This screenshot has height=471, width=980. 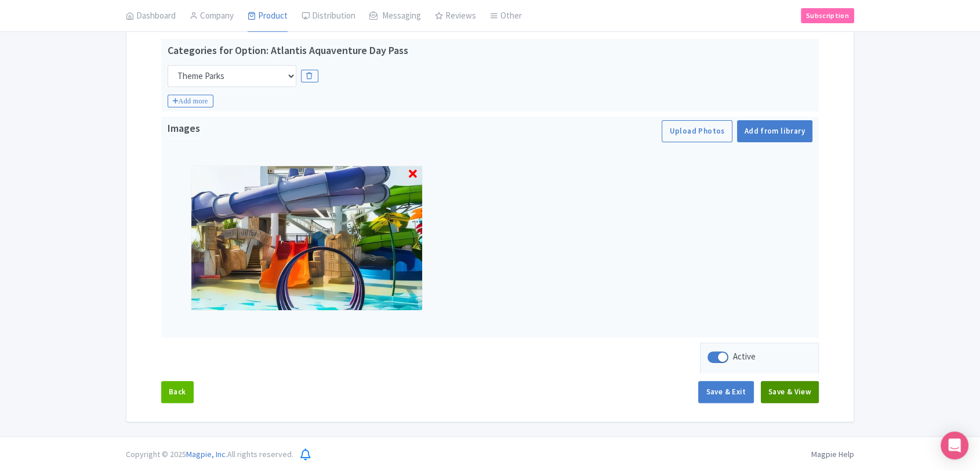 What do you see at coordinates (190, 101) in the screenshot?
I see `i: Add more` at bounding box center [190, 101].